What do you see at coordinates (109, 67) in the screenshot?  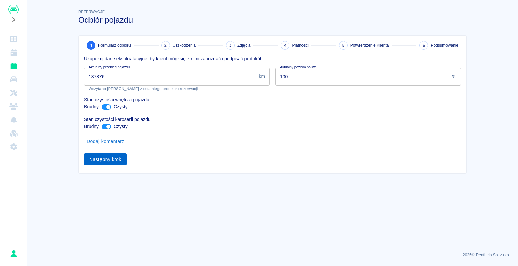 I see `label: Aktualny przebieg pojazdu` at bounding box center [109, 67].